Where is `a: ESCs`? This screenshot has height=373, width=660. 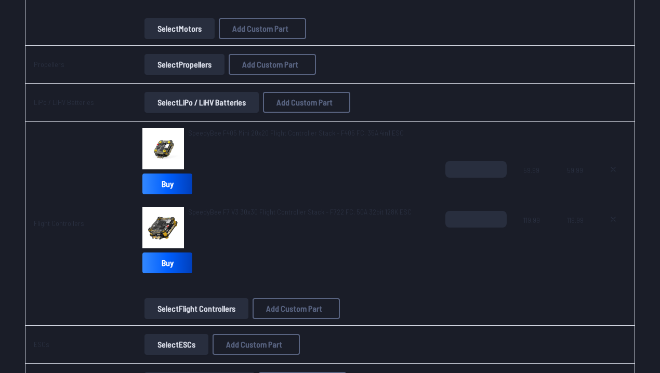
a: ESCs is located at coordinates (42, 344).